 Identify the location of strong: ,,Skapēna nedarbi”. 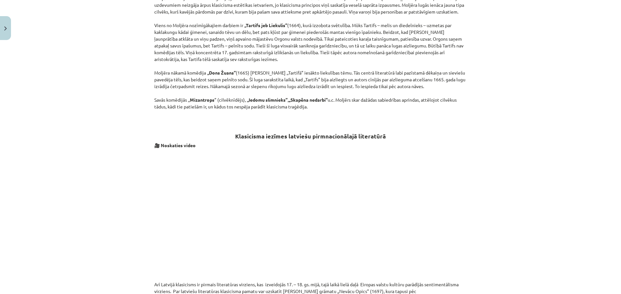
(308, 100).